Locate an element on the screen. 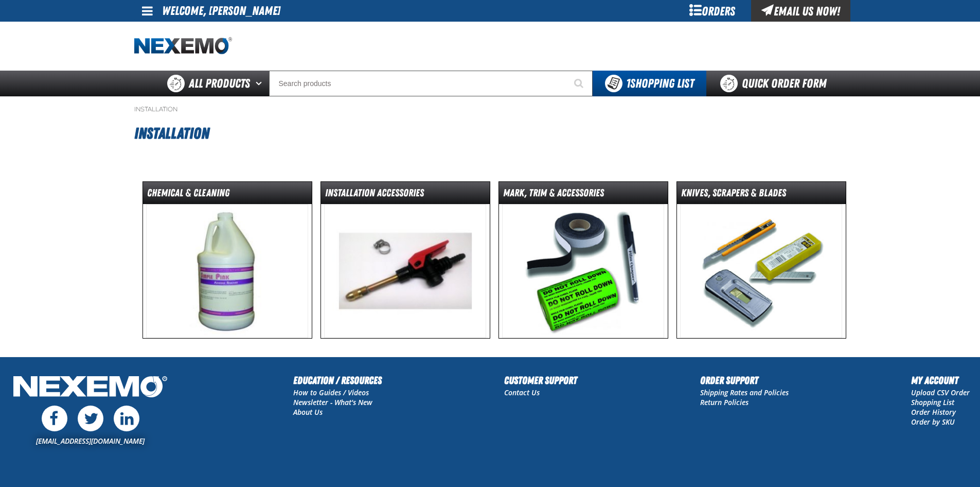 This screenshot has height=487, width=980. button: Start Searching is located at coordinates (580, 83).